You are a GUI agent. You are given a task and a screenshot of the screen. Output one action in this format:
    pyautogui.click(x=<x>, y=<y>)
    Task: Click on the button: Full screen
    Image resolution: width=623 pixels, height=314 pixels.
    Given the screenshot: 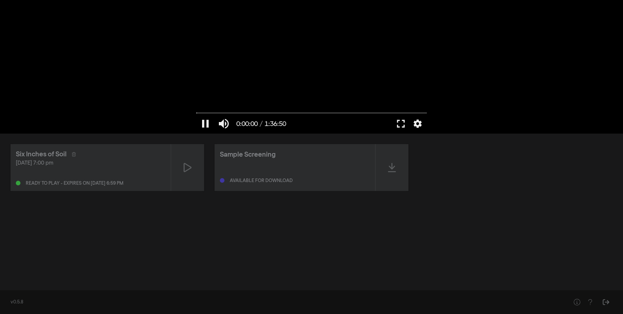 What is the action you would take?
    pyautogui.click(x=401, y=124)
    